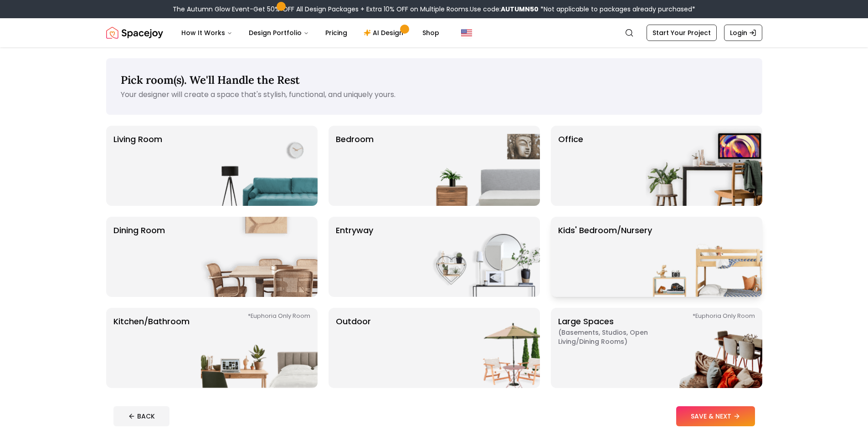  What do you see at coordinates (715, 416) in the screenshot?
I see `button: SAVE & NEXT` at bounding box center [715, 416].